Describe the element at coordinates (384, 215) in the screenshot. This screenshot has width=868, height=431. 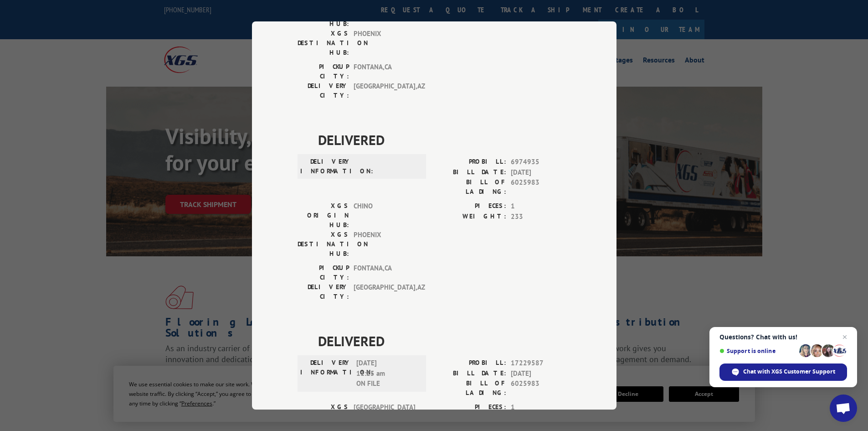
I see `span: CHINO` at that location.